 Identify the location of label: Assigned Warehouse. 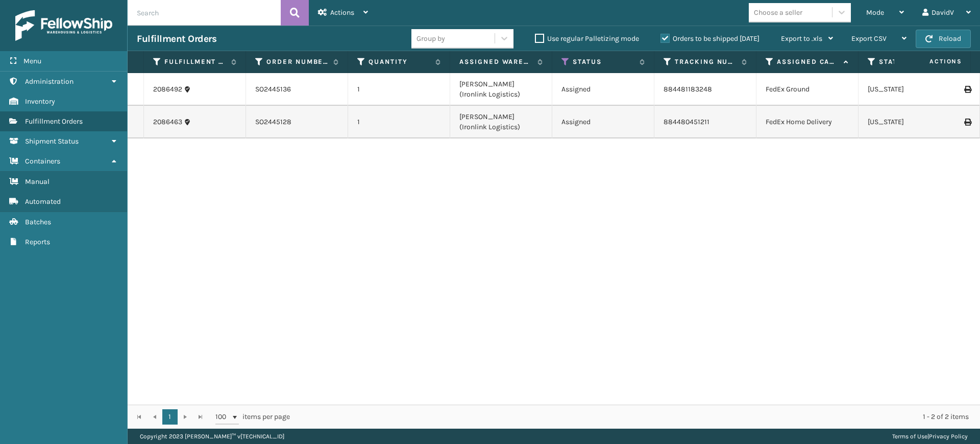
(496, 62).